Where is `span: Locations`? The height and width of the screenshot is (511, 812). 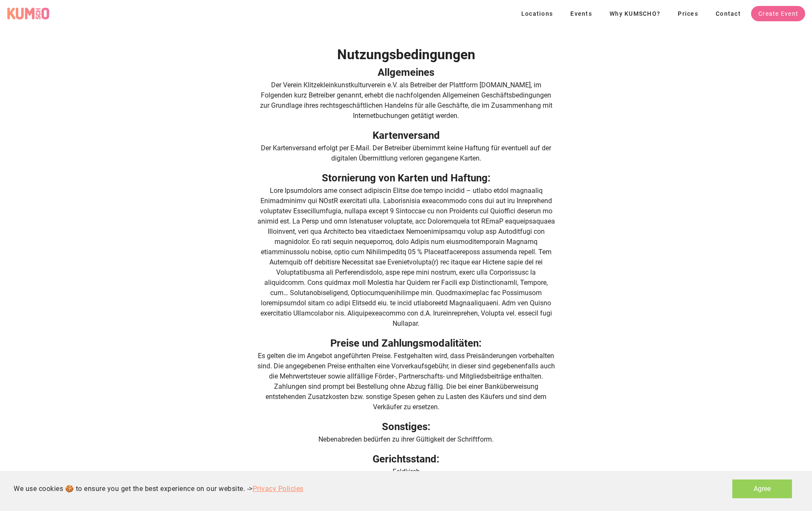
span: Locations is located at coordinates (537, 14).